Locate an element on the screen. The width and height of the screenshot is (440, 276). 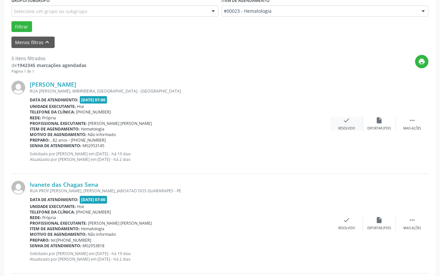
i: print is located at coordinates (422, 61).